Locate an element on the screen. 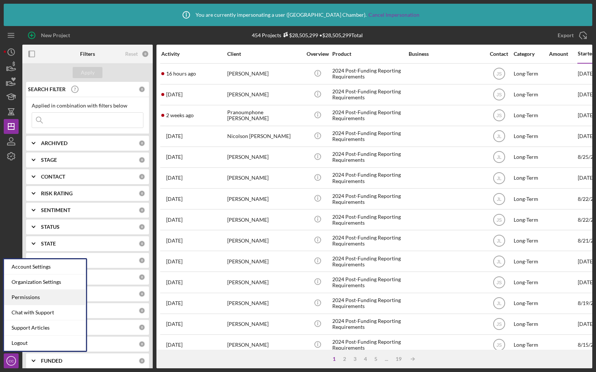 This screenshot has height=372, width=596. div: Client is located at coordinates (264, 54).